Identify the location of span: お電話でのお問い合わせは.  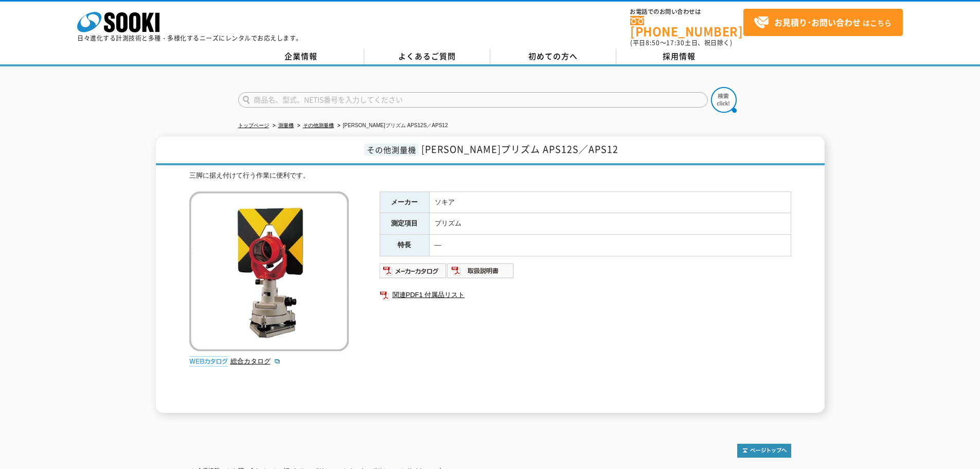
(687, 12).